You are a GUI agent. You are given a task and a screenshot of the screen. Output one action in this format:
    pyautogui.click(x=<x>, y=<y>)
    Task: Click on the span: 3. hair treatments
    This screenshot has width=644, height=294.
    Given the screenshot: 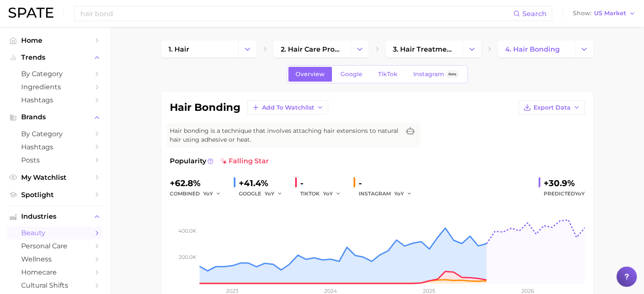 What is the action you would take?
    pyautogui.click(x=424, y=49)
    